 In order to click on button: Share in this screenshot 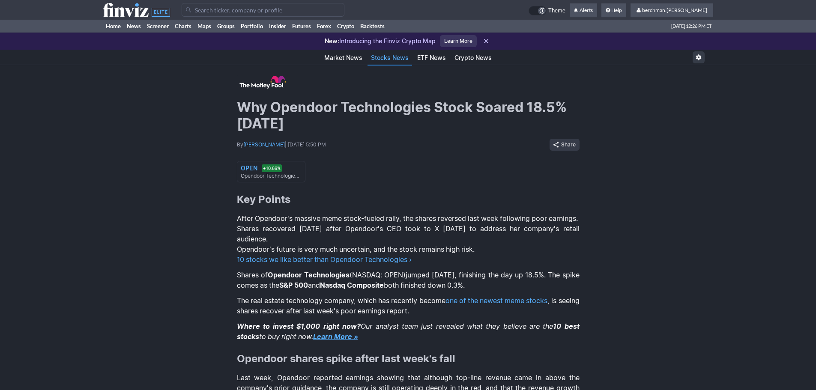, I will do `click(565, 145)`.